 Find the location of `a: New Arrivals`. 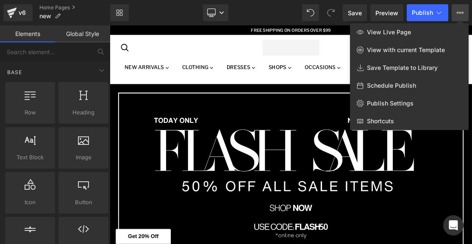

a: New Arrivals is located at coordinates (53, 62).